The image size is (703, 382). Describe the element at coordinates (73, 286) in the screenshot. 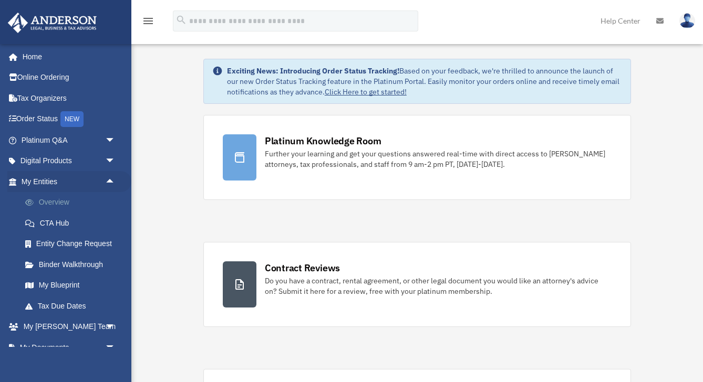

I see `a: My Blueprint` at that location.